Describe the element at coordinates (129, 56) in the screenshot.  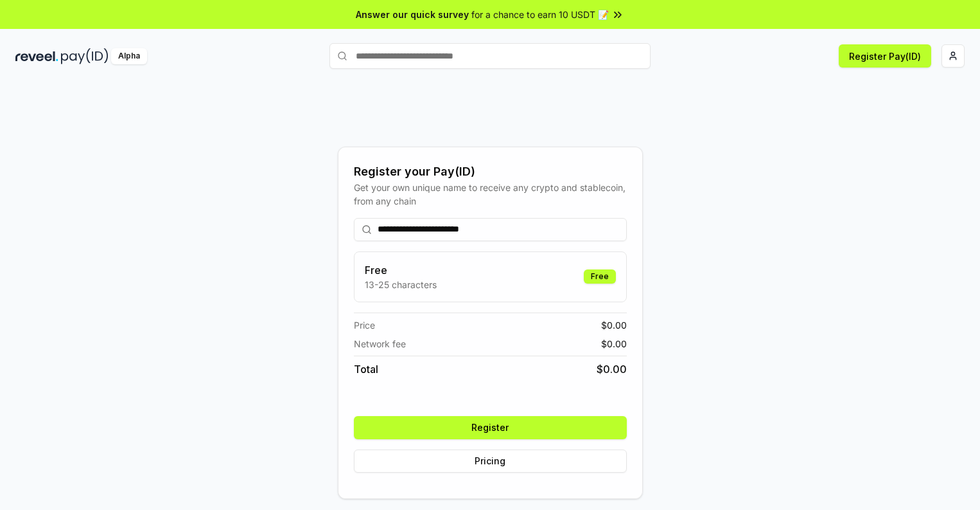
I see `div: Alpha` at that location.